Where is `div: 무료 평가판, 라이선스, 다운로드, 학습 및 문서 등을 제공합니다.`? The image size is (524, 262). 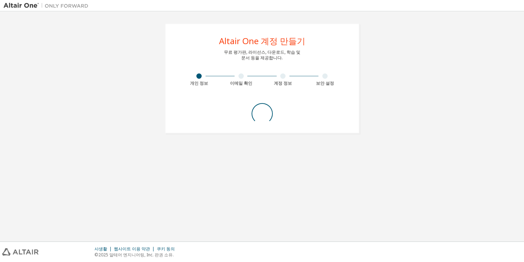
div: 무료 평가판, 라이선스, 다운로드, 학습 및 문서 등을 제공합니다. is located at coordinates (262, 55).